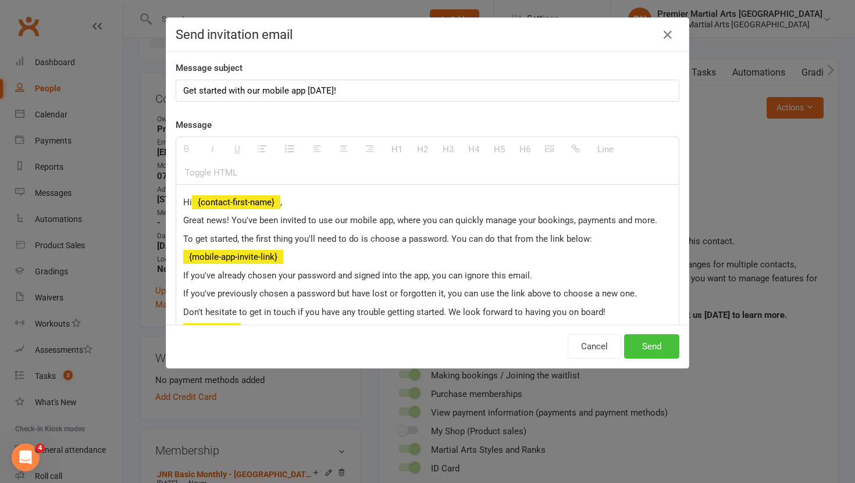  What do you see at coordinates (428, 202) in the screenshot?
I see `p: Hi ,` at bounding box center [428, 202].